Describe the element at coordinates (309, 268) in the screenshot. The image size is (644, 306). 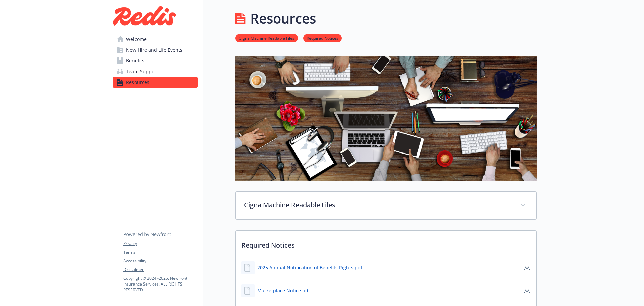
I see `a: 2025 Annual Notification of Benefits Rights.pdf` at that location.